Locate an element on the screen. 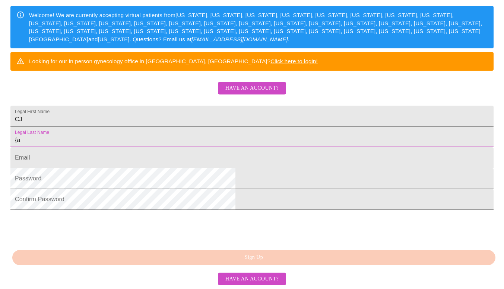 This screenshot has width=504, height=289. a: Click here to login! is located at coordinates (294, 61).